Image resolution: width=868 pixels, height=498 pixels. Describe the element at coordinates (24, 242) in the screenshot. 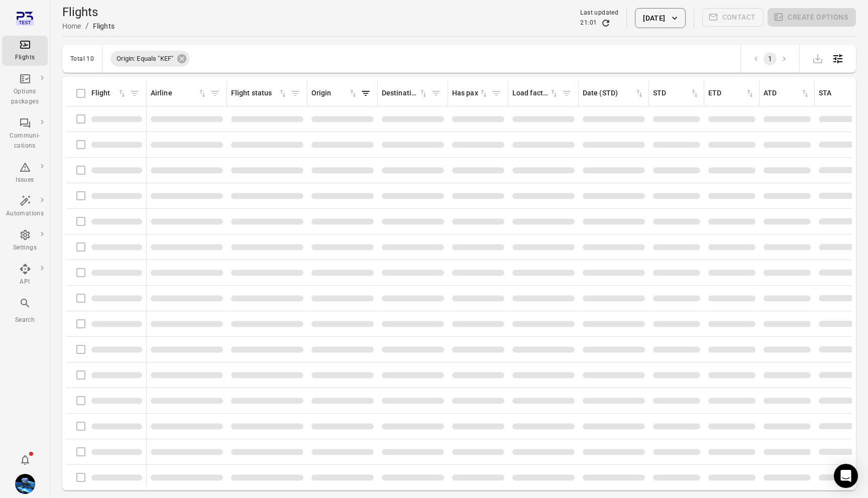

I see `a: Settings` at that location.